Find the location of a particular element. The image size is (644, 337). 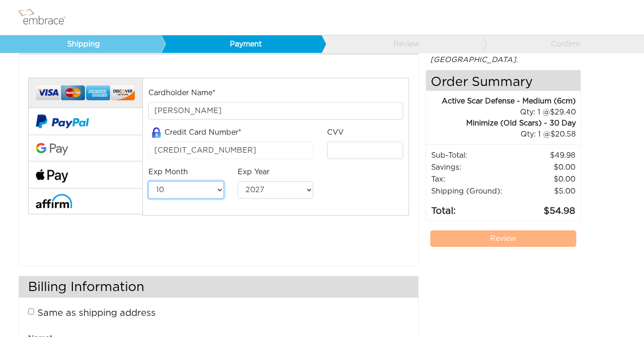

label: CVV is located at coordinates (336, 132).